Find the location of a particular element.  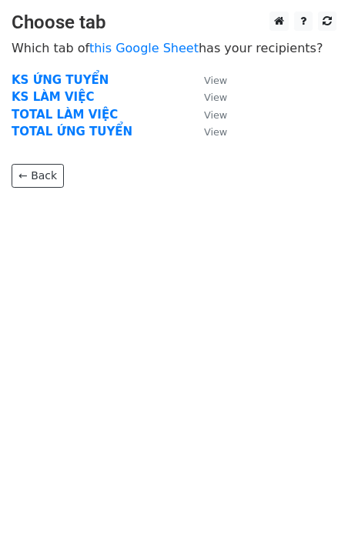

a: TOTAL LÀM VIỆC is located at coordinates (65, 115).